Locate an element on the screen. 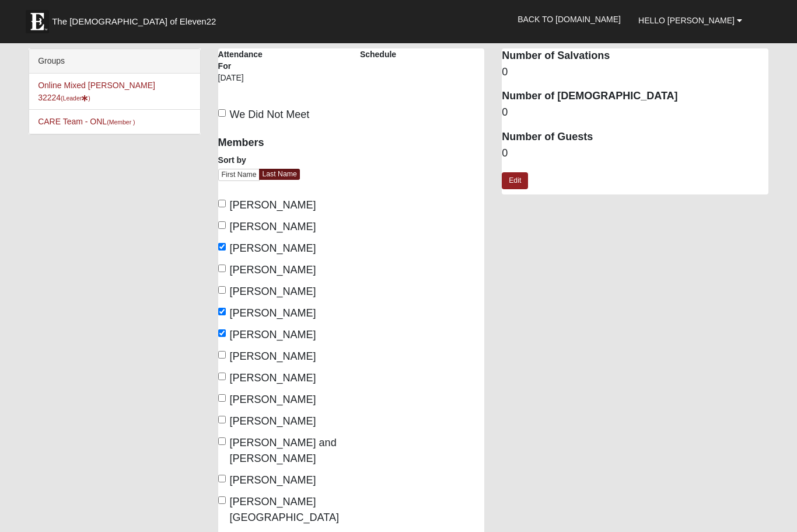 This screenshot has width=797, height=532. div: Groups is located at coordinates (114, 62).